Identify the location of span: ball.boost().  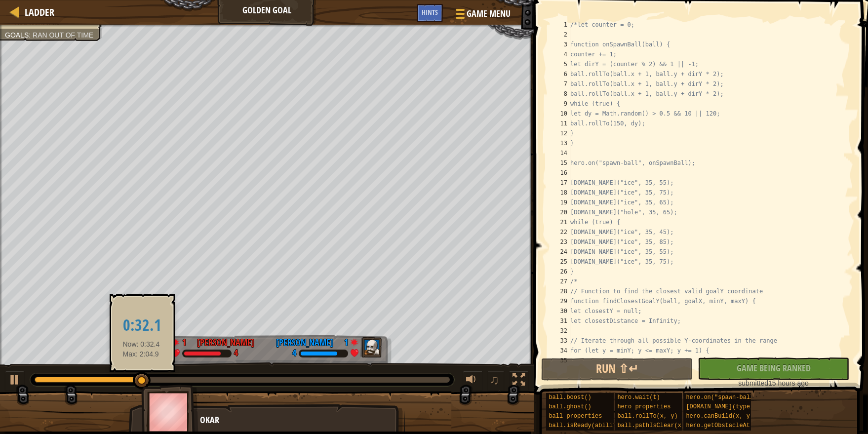
(569, 397).